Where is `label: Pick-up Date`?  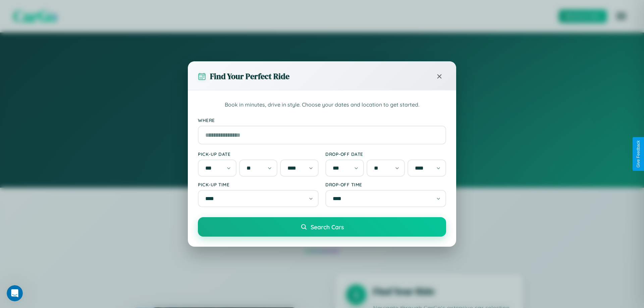 label: Pick-up Date is located at coordinates (258, 154).